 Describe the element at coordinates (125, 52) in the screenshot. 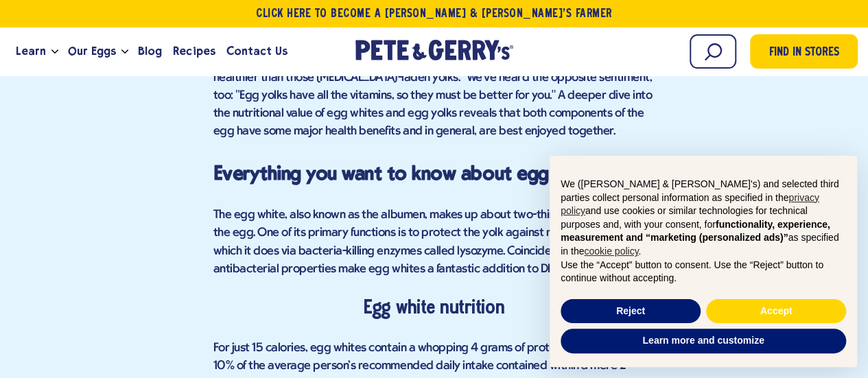

I see `button: Open the dropdown menu for Our Eggs` at that location.